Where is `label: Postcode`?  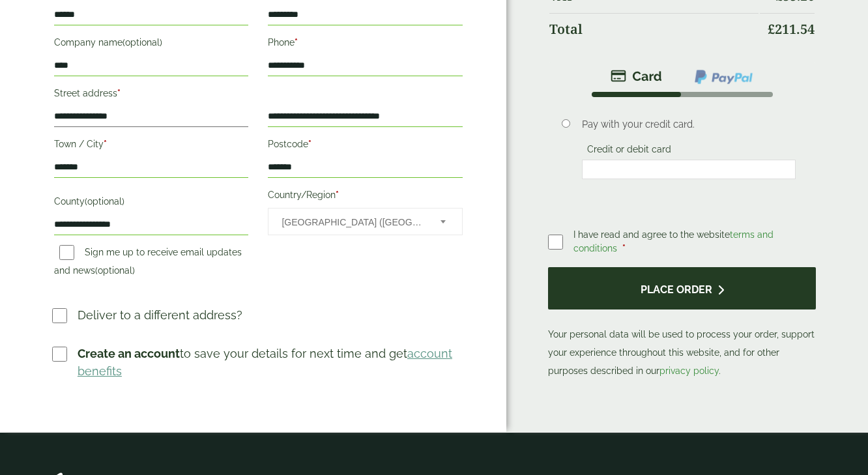
label: Postcode is located at coordinates (365, 146).